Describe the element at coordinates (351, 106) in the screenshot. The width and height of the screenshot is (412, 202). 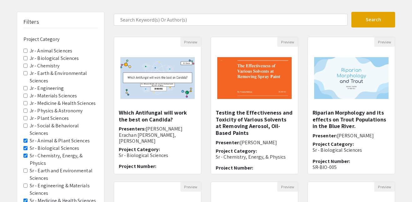
I see `div: Open Presentation <p>Riparian Morphology and its effects on Trout Populations in the Blue River.</p>` at that location.